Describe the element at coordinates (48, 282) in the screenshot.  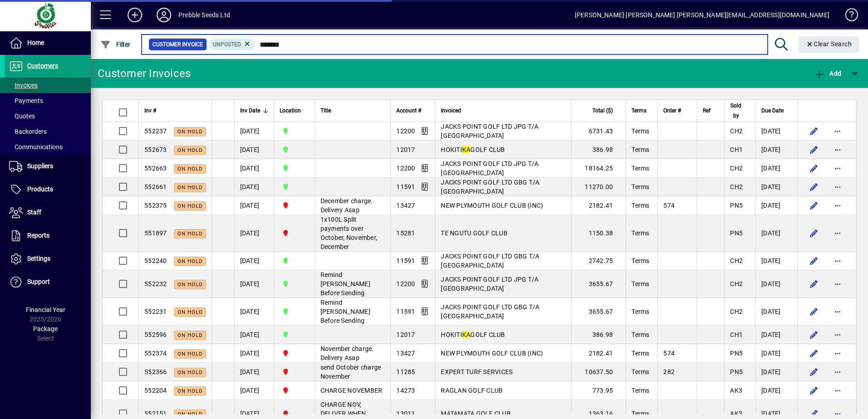
I see `a: Support` at that location.